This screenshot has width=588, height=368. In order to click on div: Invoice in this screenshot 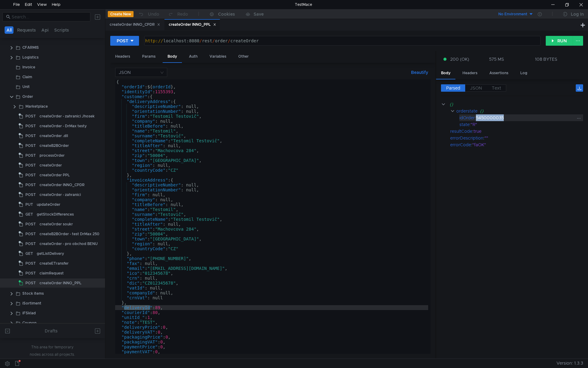, I will do `click(28, 67)`.